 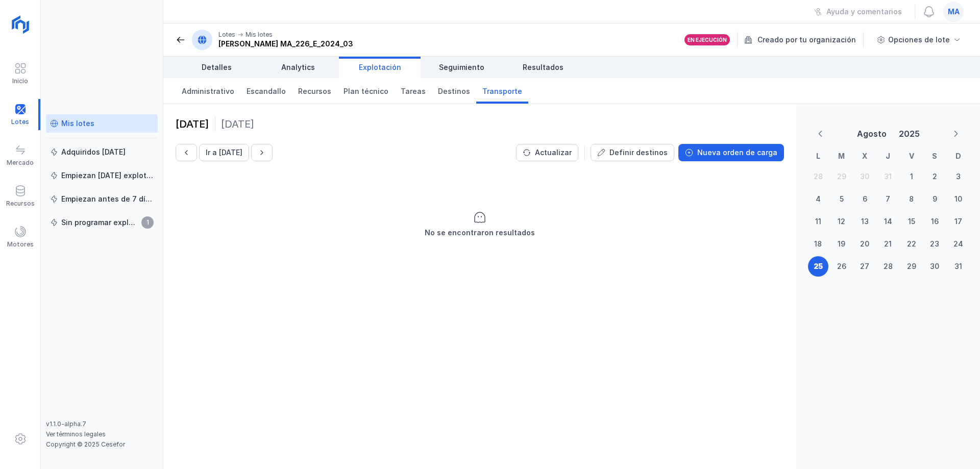 I want to click on div: 17, so click(x=958, y=221).